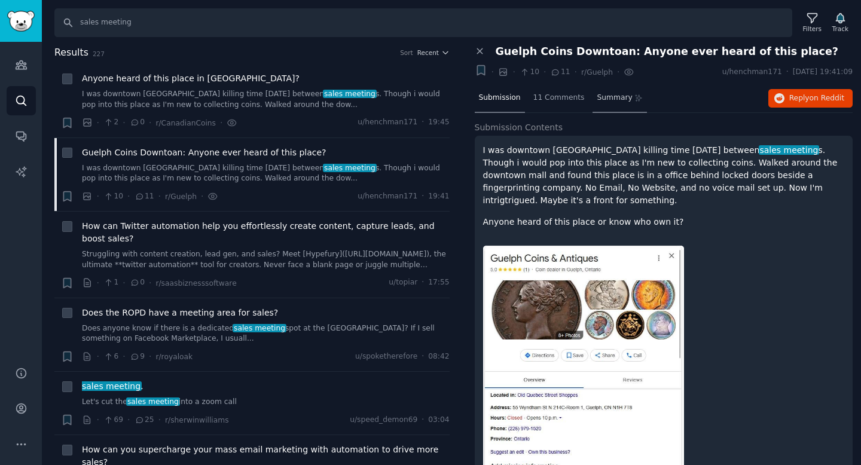 The height and width of the screenshot is (465, 861). I want to click on div: Sort, so click(406, 53).